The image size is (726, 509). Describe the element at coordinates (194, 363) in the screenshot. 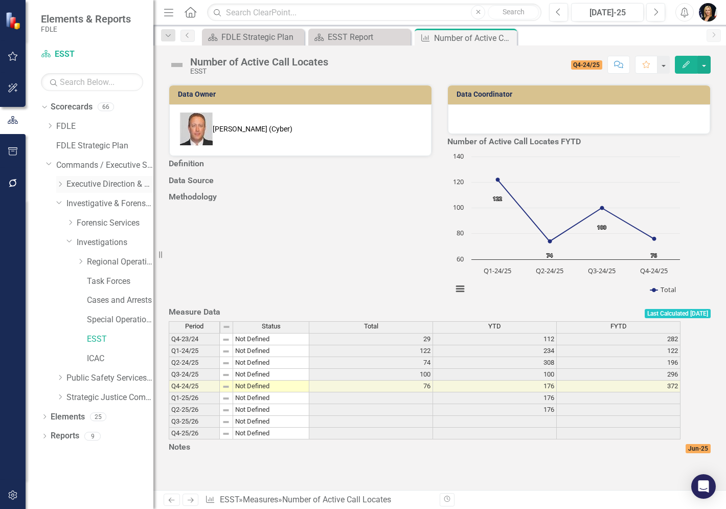

I see `td: Q2-24/25` at that location.